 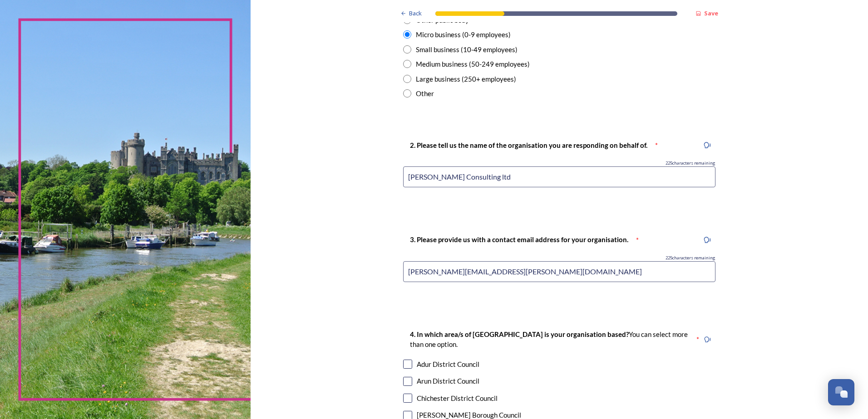 What do you see at coordinates (457, 399) in the screenshot?
I see `div: Chichester District Council` at bounding box center [457, 399].